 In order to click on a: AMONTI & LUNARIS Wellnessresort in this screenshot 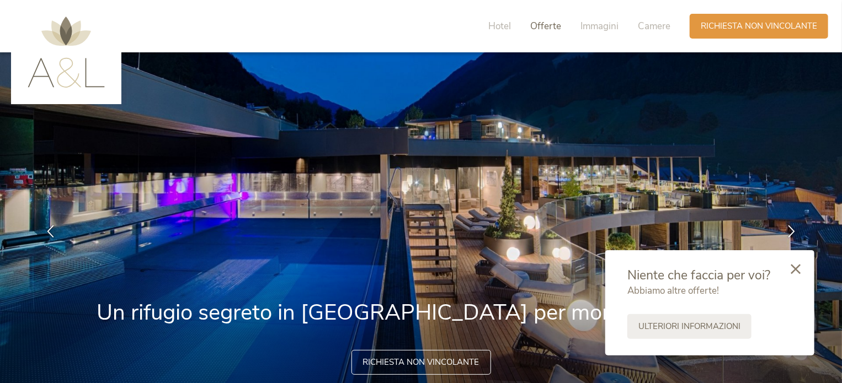, I will do `click(66, 52)`.